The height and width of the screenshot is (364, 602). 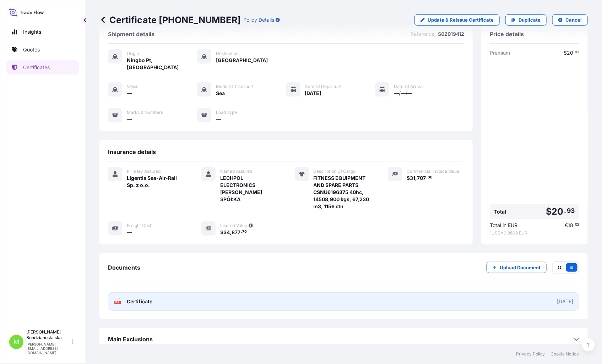 What do you see at coordinates (139, 226) in the screenshot?
I see `span: Freight Cost` at bounding box center [139, 226].